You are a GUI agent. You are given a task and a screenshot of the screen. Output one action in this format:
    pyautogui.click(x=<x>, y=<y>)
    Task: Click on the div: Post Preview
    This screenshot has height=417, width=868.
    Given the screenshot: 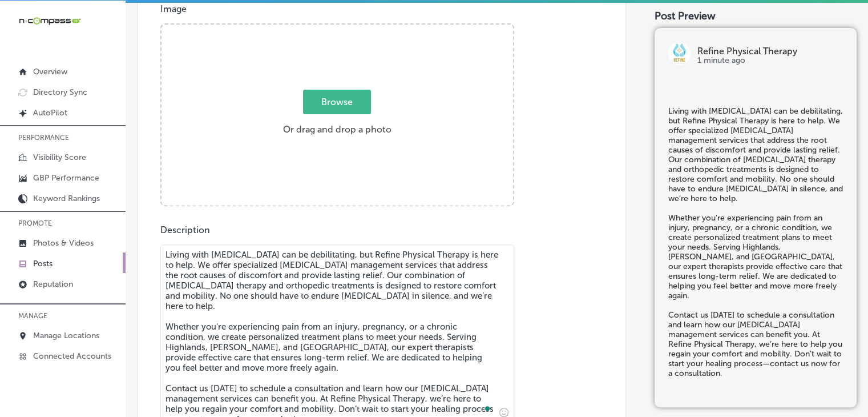 What is the action you would take?
    pyautogui.click(x=755, y=16)
    